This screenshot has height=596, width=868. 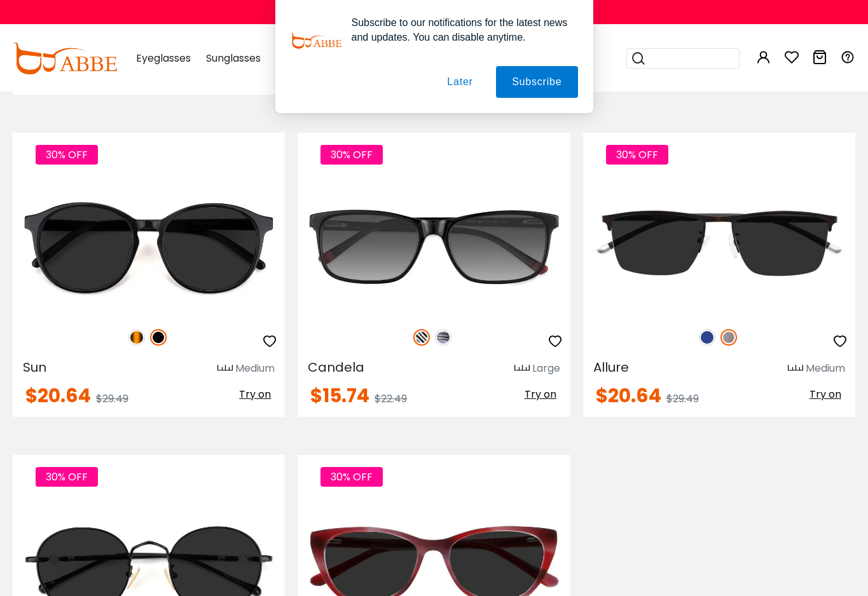 I want to click on img: Black, so click(x=158, y=337).